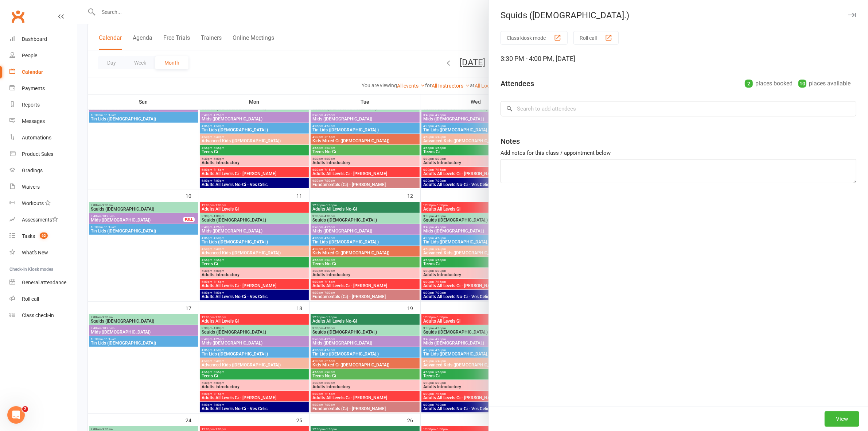 This screenshot has width=868, height=431. I want to click on div: Attendees, so click(518, 83).